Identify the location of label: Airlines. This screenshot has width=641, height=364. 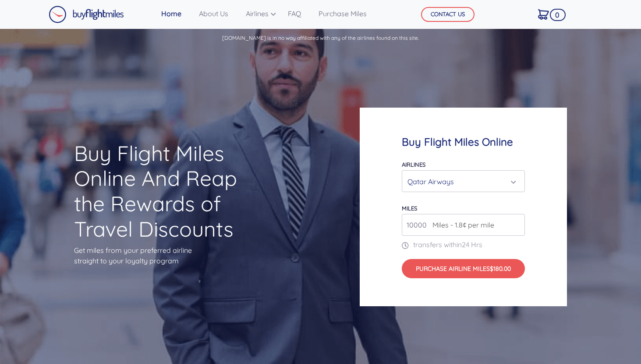
(414, 165).